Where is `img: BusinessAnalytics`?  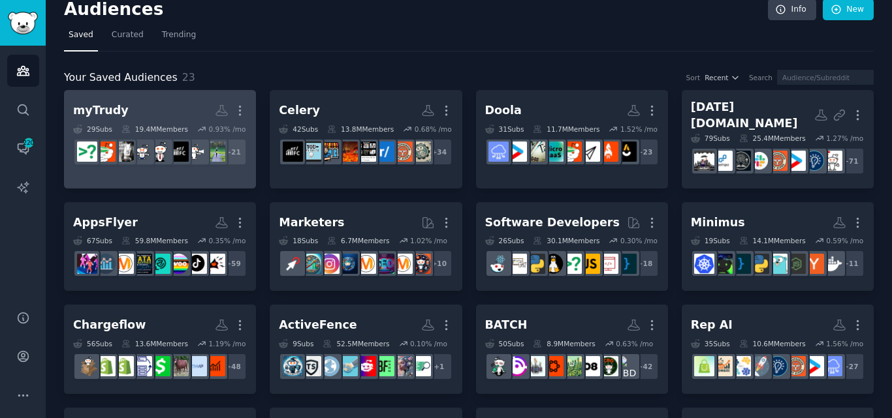 img: BusinessAnalytics is located at coordinates (160, 264).